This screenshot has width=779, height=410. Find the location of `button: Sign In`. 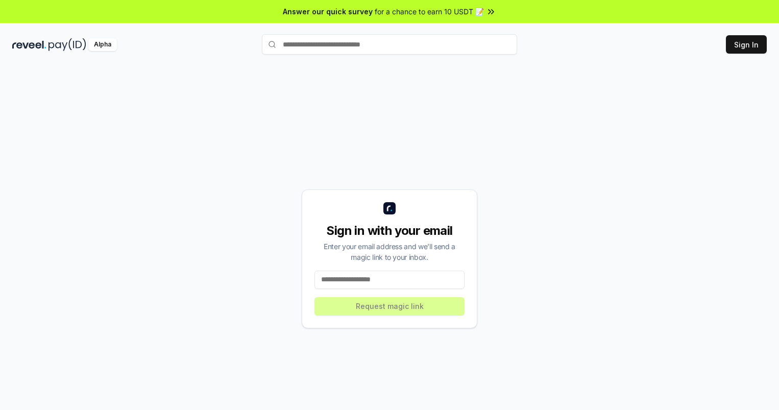

button: Sign In is located at coordinates (746, 44).